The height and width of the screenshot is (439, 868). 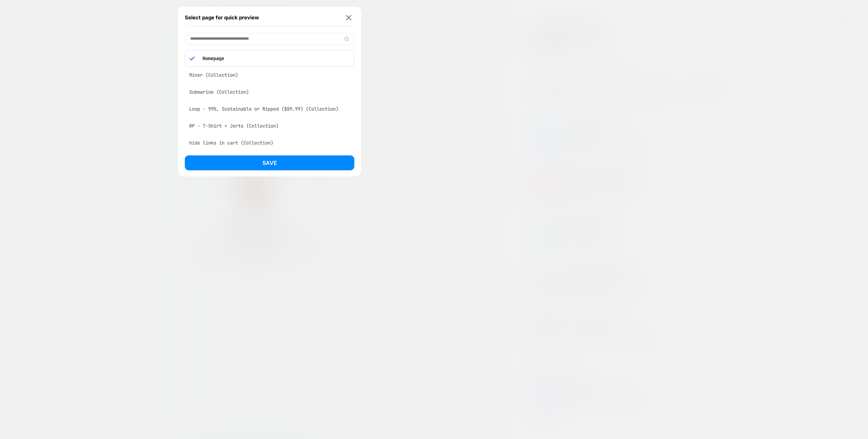 I want to click on div: Submarine (Collection), so click(x=270, y=92).